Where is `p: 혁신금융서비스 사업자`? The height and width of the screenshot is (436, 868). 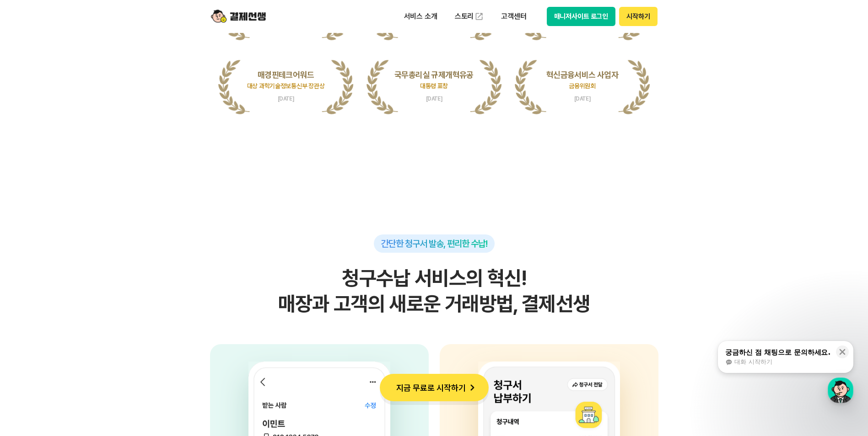 p: 혁신금융서비스 사업자 is located at coordinates (583, 75).